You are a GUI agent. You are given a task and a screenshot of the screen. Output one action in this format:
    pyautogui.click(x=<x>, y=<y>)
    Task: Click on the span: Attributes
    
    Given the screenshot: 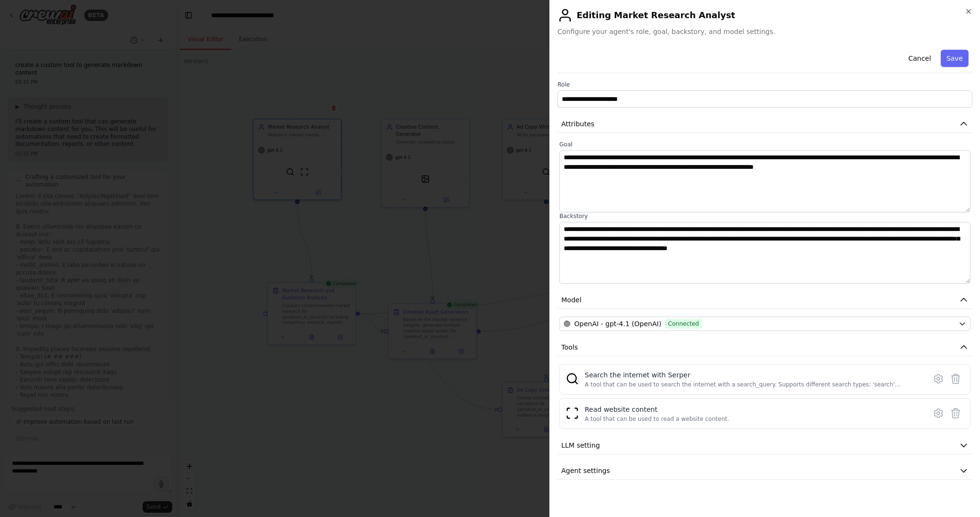 What is the action you would take?
    pyautogui.click(x=578, y=124)
    